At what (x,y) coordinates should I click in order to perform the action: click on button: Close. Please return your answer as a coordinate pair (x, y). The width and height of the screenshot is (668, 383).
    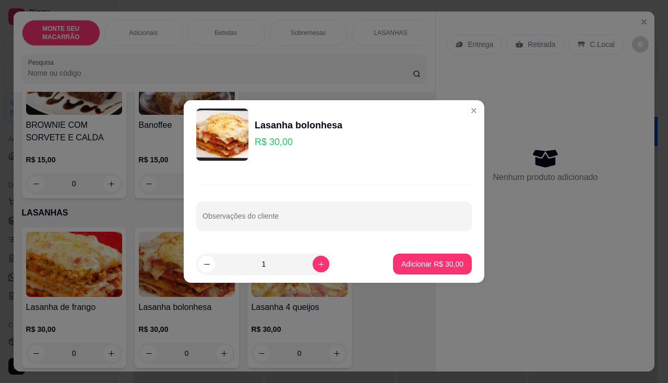
    Looking at the image, I should click on (474, 111).